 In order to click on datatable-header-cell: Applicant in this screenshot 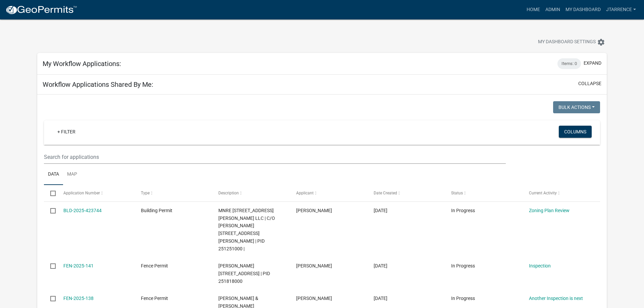, I will do `click(328, 193)`.